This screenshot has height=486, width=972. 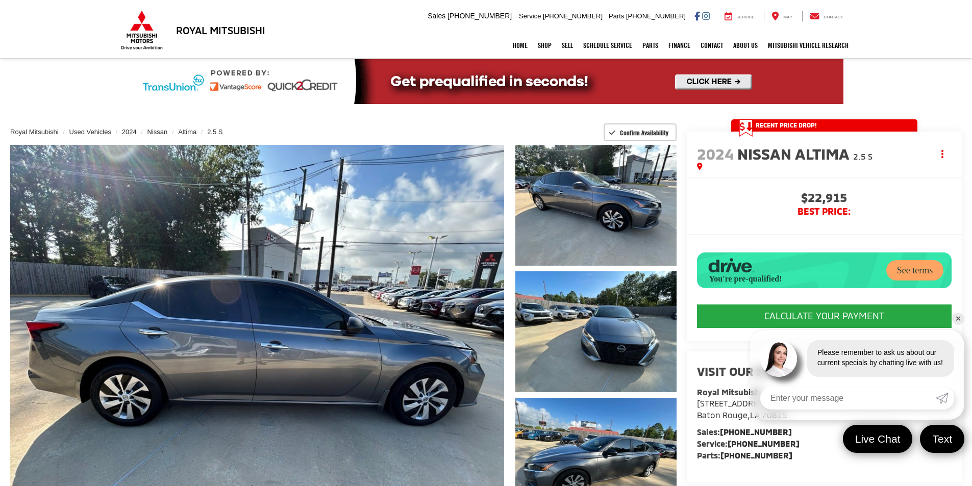 What do you see at coordinates (722, 415) in the screenshot?
I see `span: Baton Rouge` at bounding box center [722, 415].